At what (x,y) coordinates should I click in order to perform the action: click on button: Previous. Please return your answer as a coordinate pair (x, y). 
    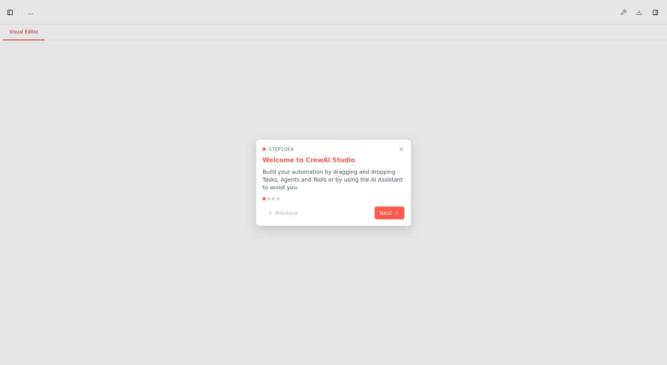
    Looking at the image, I should click on (282, 212).